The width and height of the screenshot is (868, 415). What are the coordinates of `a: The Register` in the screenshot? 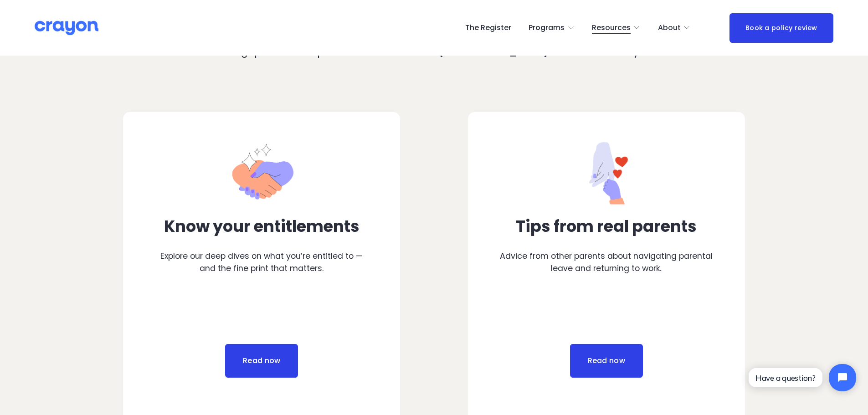 It's located at (488, 28).